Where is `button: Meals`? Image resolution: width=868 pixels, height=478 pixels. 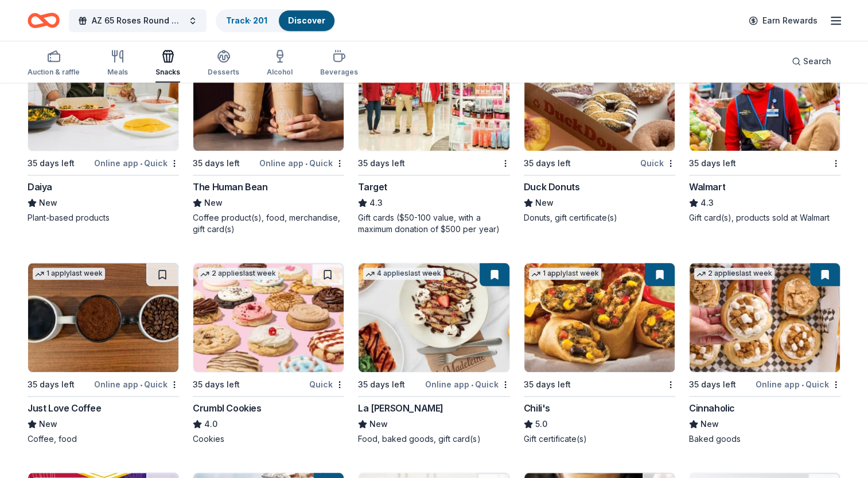 button: Meals is located at coordinates (118, 64).